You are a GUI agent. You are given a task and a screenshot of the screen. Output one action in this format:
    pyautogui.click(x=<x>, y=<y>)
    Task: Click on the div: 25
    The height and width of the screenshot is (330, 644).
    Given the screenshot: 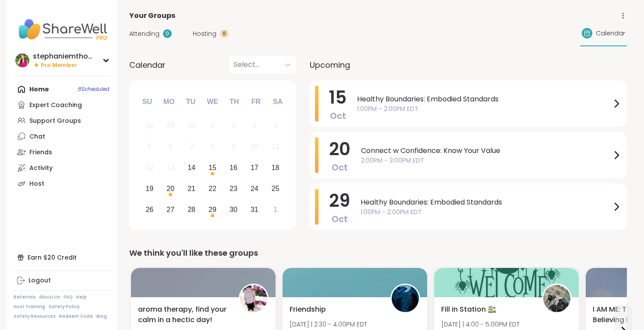 What is the action you would take?
    pyautogui.click(x=275, y=189)
    